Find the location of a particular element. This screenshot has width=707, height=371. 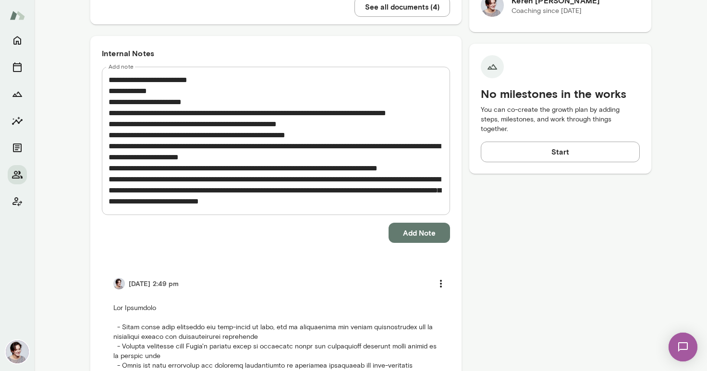

button: Client app is located at coordinates (17, 202).